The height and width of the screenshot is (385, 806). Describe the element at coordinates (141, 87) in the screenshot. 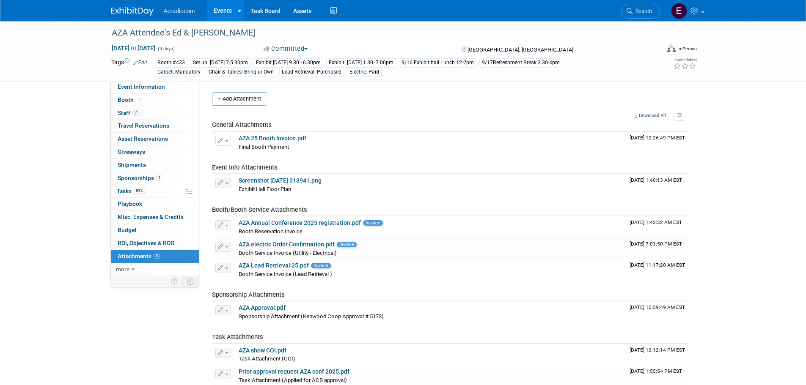

I see `span: Event Information` at that location.